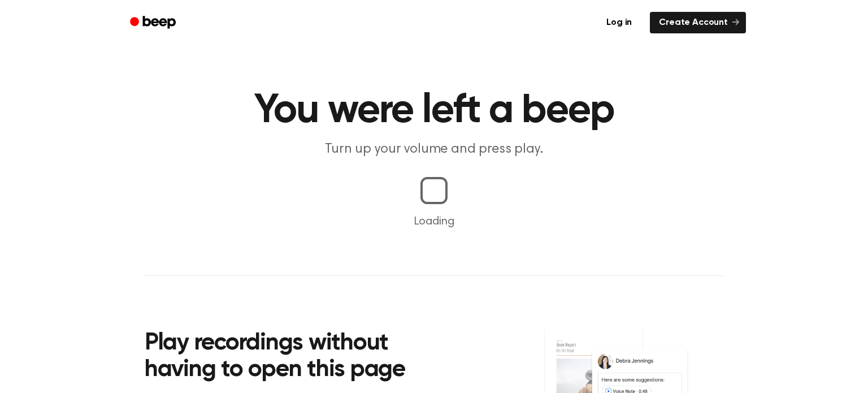  What do you see at coordinates (619, 23) in the screenshot?
I see `a: Log in` at bounding box center [619, 23].